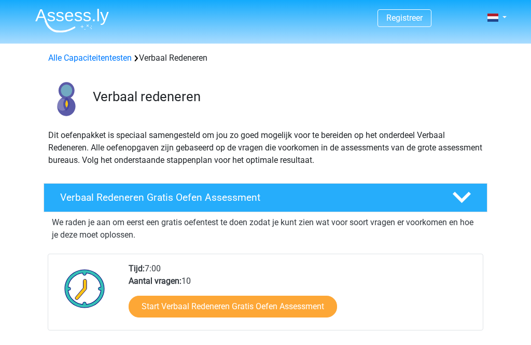 The image size is (531, 345). What do you see at coordinates (72, 20) in the screenshot?
I see `img: Assessly` at bounding box center [72, 20].